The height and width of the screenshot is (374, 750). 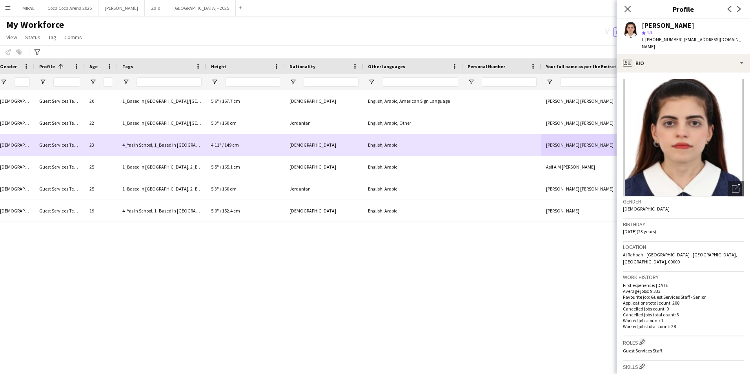 What do you see at coordinates (246, 211) in the screenshot?
I see `div: 5'0" / 152.4 cm` at bounding box center [246, 211].